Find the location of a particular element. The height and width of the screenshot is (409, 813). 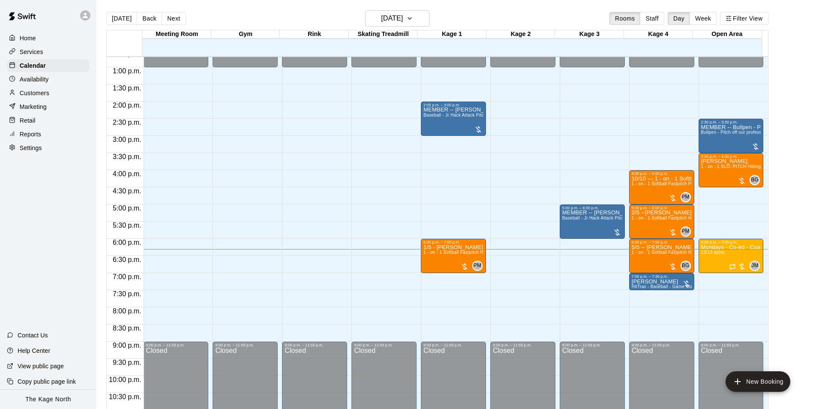

div: 2:00 p.m. – 3:00 p.m.: MEMBER -- Wes CROZIER is located at coordinates (453, 119).